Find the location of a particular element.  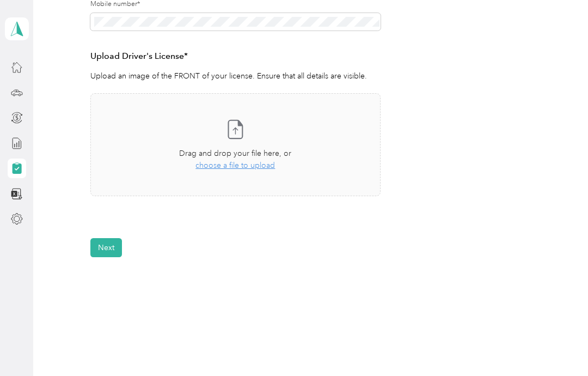

span: Drag and drop your file here, or is located at coordinates (235, 153).